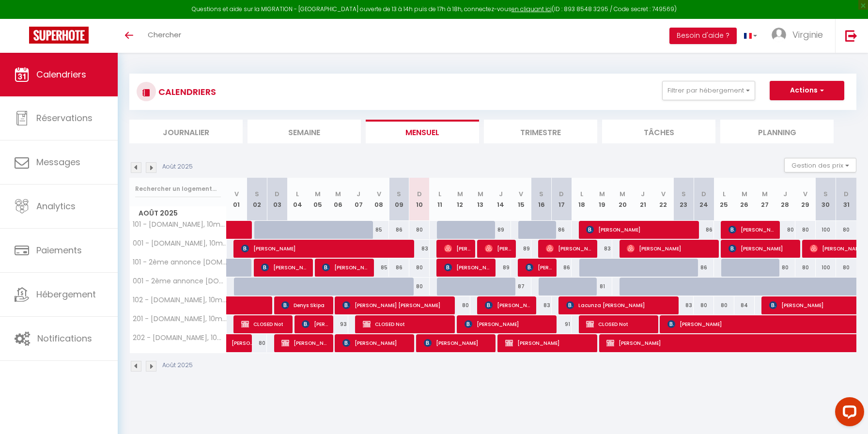  Describe the element at coordinates (602, 199) in the screenshot. I see `th: 19` at that location.